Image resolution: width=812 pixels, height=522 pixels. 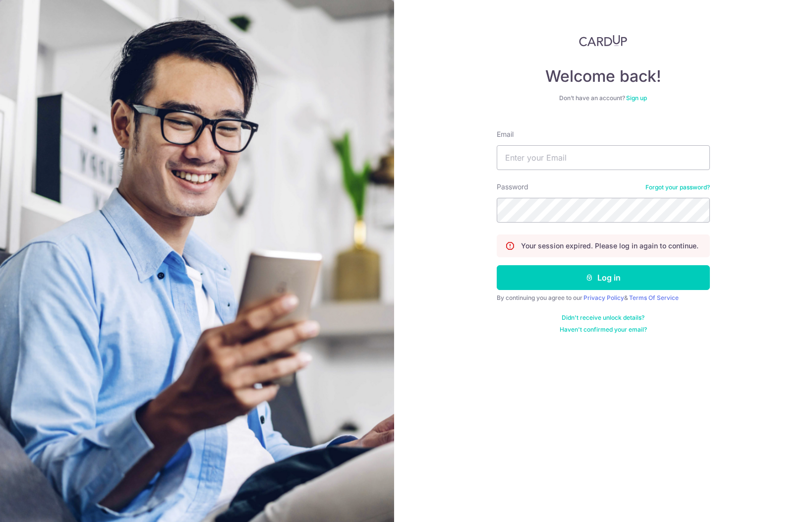 I want to click on label: Password, so click(x=513, y=187).